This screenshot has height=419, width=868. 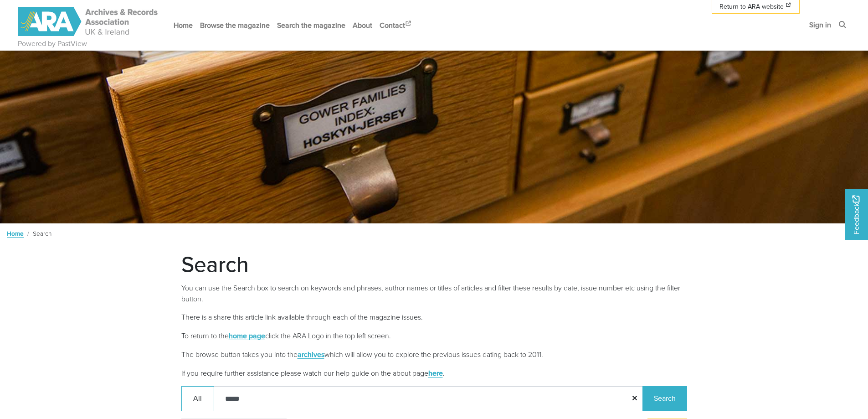 What do you see at coordinates (198, 398) in the screenshot?
I see `button: All` at bounding box center [198, 398].